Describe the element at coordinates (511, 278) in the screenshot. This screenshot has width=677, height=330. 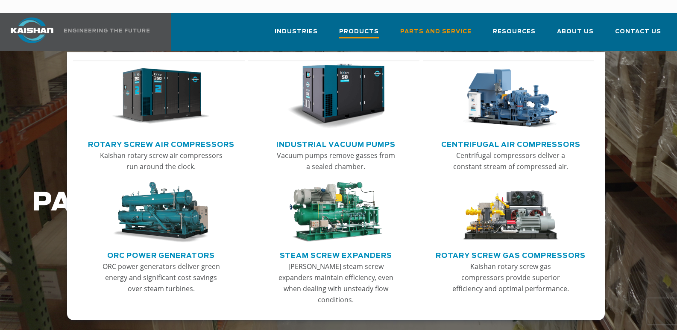
I see `p: Kaishan rotary screw gas compressors provide superior efficiency and optimal performance.` at that location.